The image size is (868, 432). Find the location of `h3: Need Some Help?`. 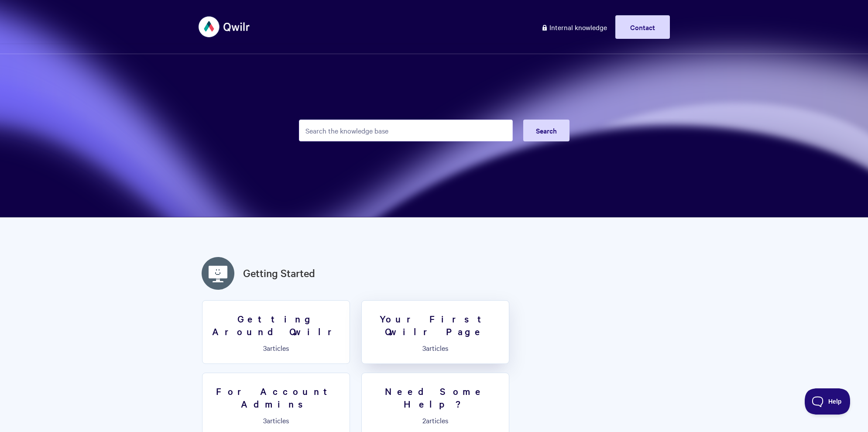

h3: Need Some Help? is located at coordinates (435, 398).